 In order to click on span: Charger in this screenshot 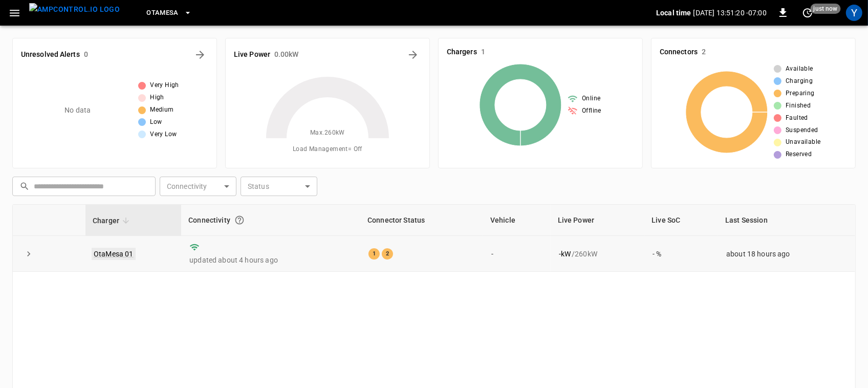, I will do `click(112, 220)`.